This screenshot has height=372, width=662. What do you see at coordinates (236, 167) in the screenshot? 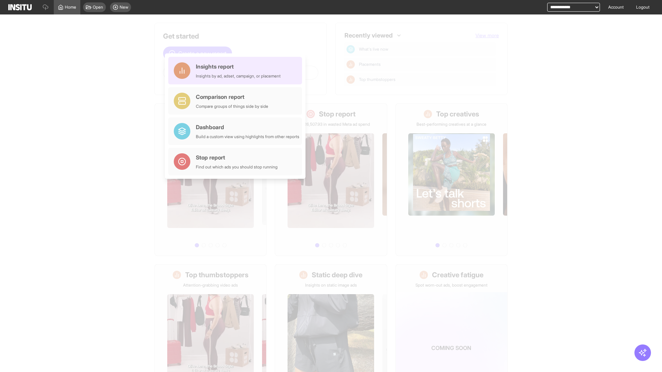
I see `div: Find out which ads you should stop running` at bounding box center [236, 167].